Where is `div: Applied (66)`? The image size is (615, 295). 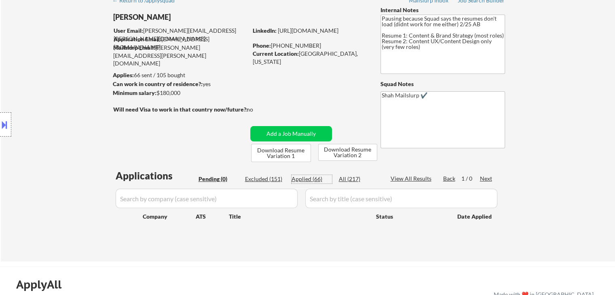
div: Applied (66) is located at coordinates (312, 179).